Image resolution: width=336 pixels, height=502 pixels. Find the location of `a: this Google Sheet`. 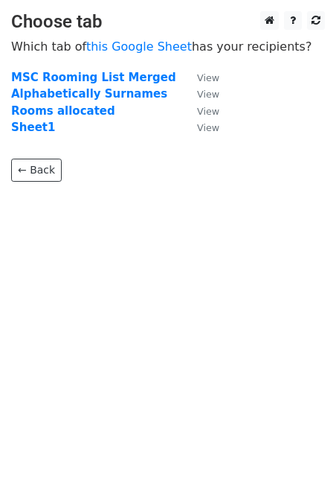

a: this Google Sheet is located at coordinates (139, 46).